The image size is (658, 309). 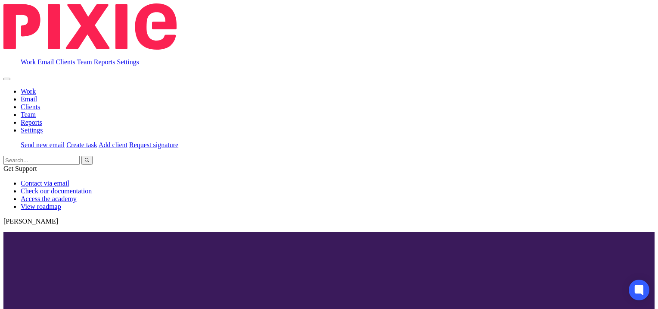 I want to click on span: Contact via email, so click(x=45, y=183).